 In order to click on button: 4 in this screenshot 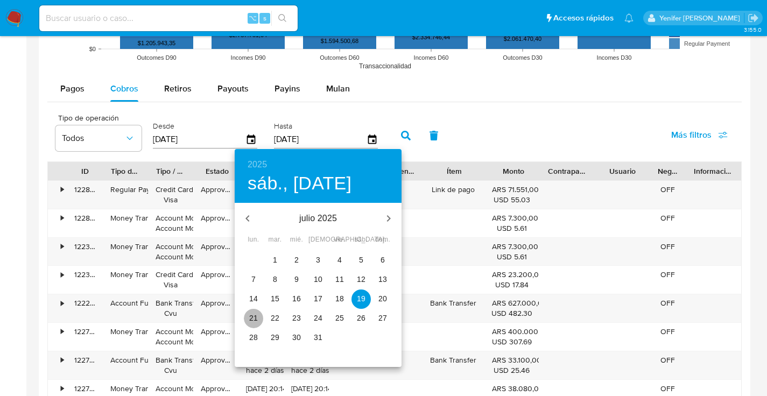, I will do `click(340, 261)`.